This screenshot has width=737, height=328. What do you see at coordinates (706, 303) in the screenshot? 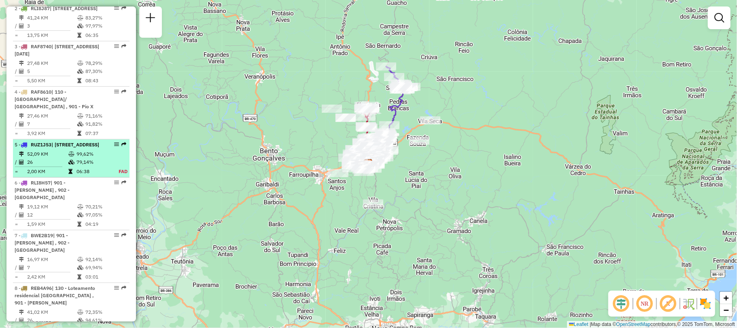
I see `img: Exibir/Ocultar setores` at bounding box center [706, 303].